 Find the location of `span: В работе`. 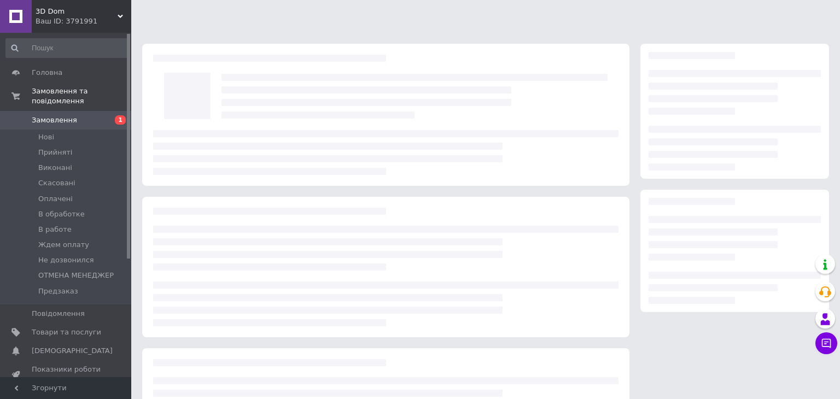

span: В работе is located at coordinates (55, 230).